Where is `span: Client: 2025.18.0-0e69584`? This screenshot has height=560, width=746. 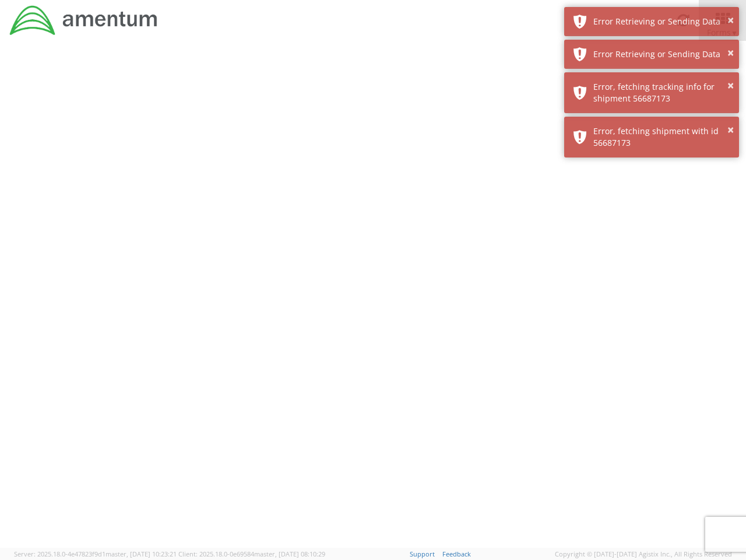 span: Client: 2025.18.0-0e69584 is located at coordinates (252, 553).